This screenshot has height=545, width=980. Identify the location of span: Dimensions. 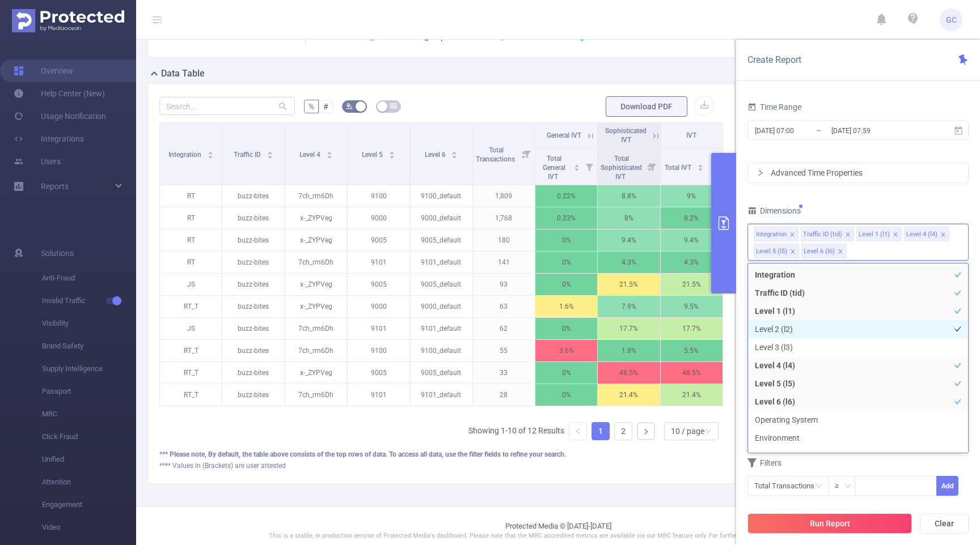
(774, 211).